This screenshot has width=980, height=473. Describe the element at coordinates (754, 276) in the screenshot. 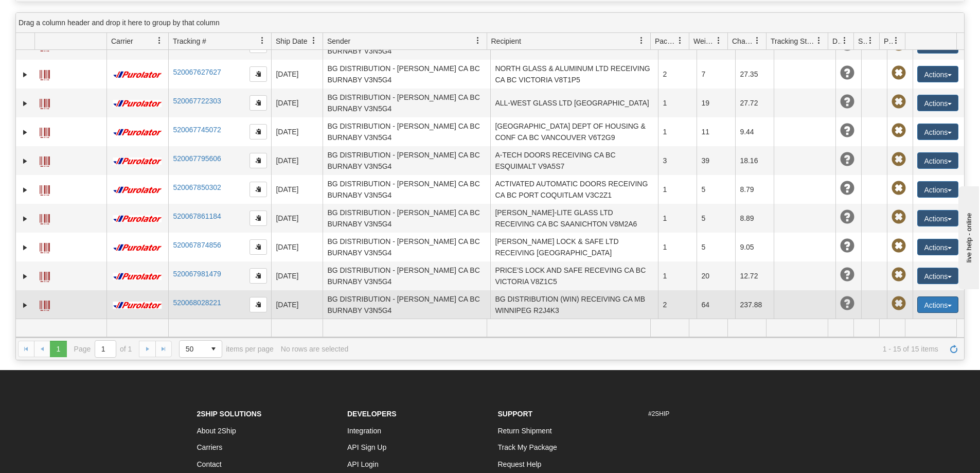

I see `td: 12.72` at that location.